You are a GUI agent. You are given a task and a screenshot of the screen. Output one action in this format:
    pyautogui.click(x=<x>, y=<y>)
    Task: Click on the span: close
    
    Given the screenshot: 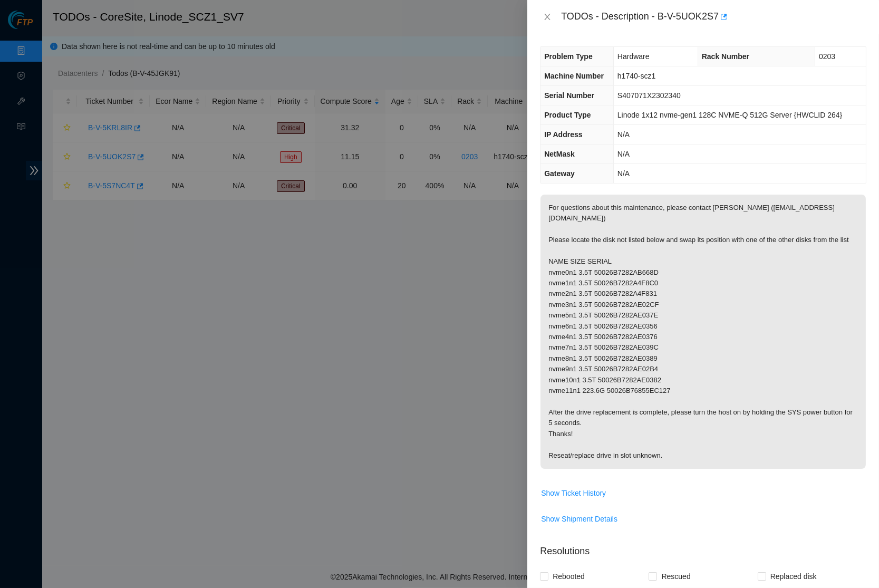 What is the action you would take?
    pyautogui.click(x=548, y=17)
    